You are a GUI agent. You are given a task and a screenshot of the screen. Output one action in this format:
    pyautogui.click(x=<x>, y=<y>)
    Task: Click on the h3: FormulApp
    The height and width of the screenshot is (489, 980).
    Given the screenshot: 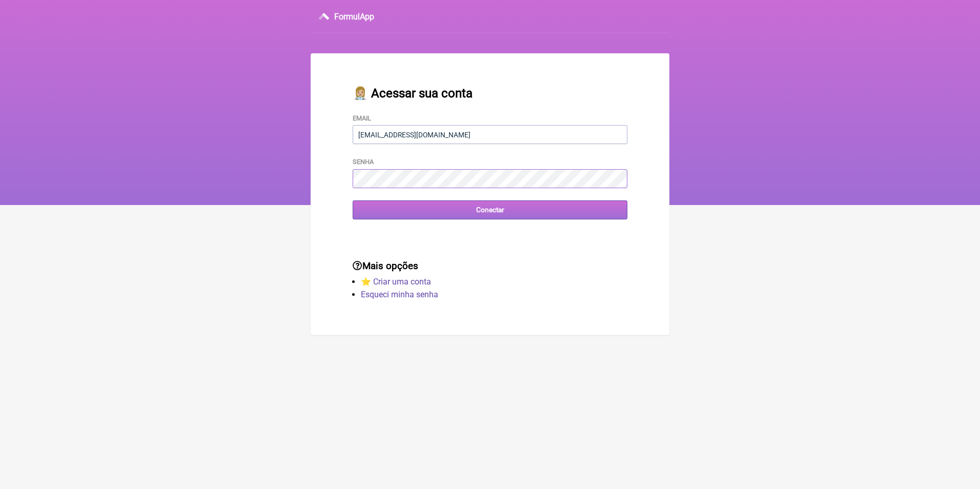 What is the action you would take?
    pyautogui.click(x=354, y=17)
    